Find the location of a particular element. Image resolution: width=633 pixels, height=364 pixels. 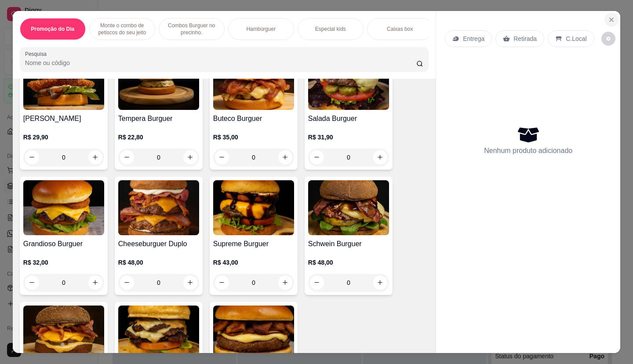

h4: Salada Burguer is located at coordinates (348, 119).